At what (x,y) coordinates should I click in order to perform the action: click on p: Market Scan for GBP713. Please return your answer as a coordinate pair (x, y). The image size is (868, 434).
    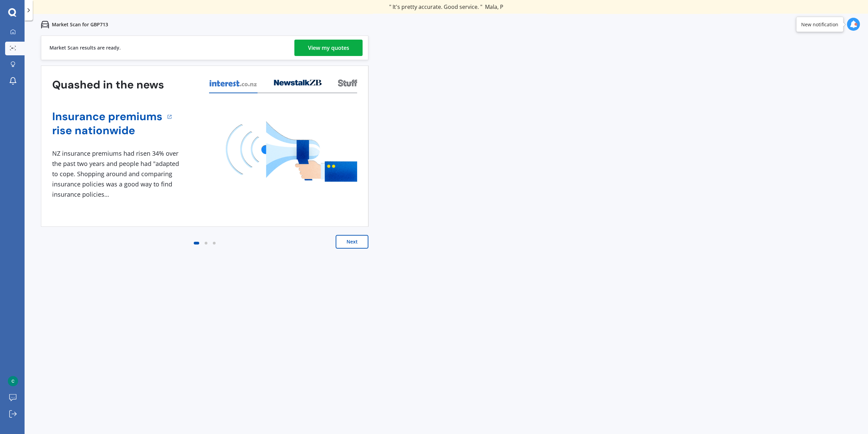
    Looking at the image, I should click on (80, 25).